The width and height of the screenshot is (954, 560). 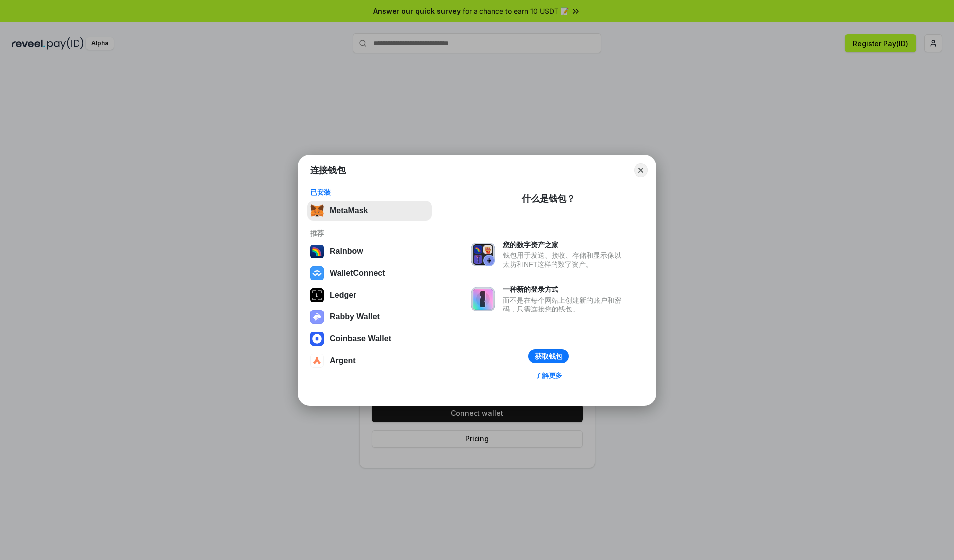 What do you see at coordinates (564, 245) in the screenshot?
I see `div: 您的数字资产之家` at bounding box center [564, 245].